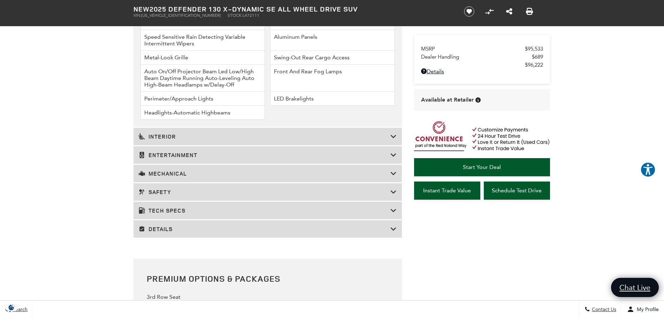 The width and height of the screenshot is (664, 318). What do you see at coordinates (265, 192) in the screenshot?
I see `h3: Safety` at bounding box center [265, 192].